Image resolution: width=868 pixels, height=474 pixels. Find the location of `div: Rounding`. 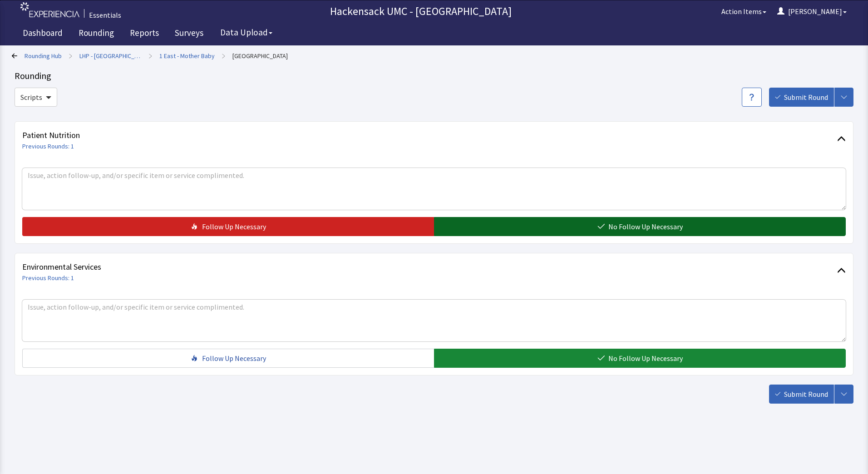

div: Rounding is located at coordinates (434, 76).